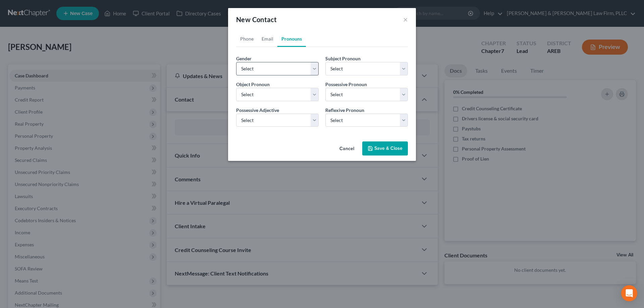  What do you see at coordinates (267, 39) in the screenshot?
I see `a: Email` at bounding box center [267, 39].